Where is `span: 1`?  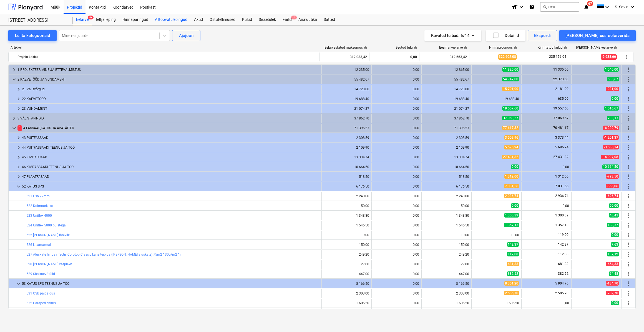 span: 1 is located at coordinates (20, 128).